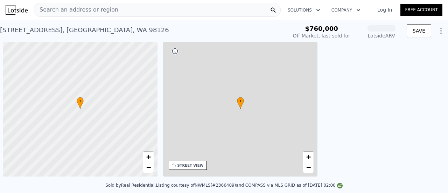 The width and height of the screenshot is (448, 193). What do you see at coordinates (322, 36) in the screenshot?
I see `div: Off Market, last sold for` at bounding box center [322, 36].